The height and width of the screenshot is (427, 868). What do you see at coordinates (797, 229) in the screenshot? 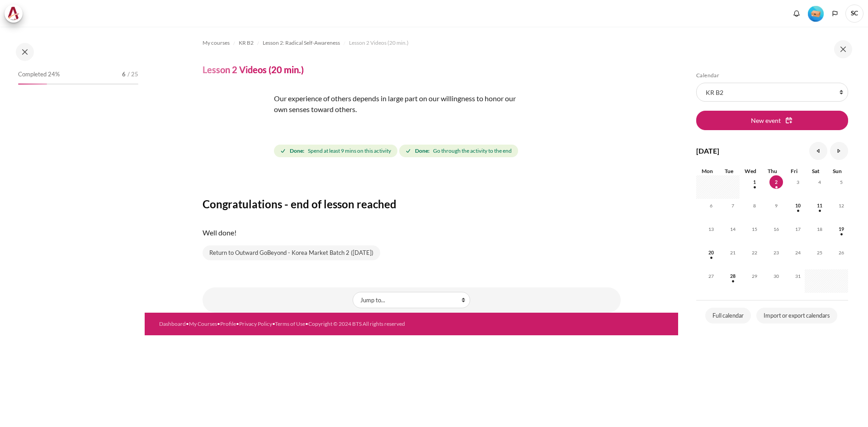
I see `span: 17` at bounding box center [797, 229].